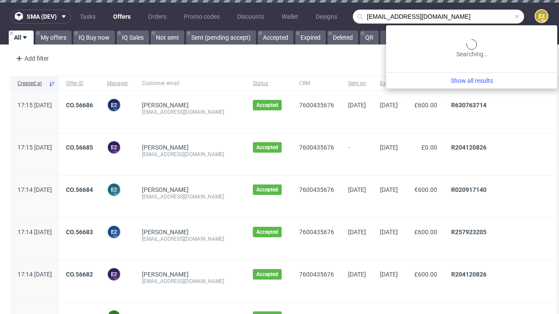  Describe the element at coordinates (31, 59) in the screenshot. I see `div: Add filter` at that location.